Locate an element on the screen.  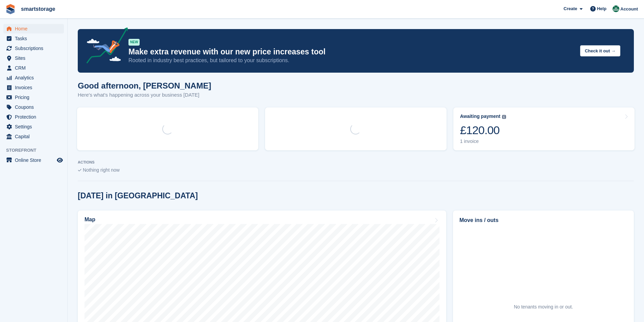
span: Home is located at coordinates (36, 29).